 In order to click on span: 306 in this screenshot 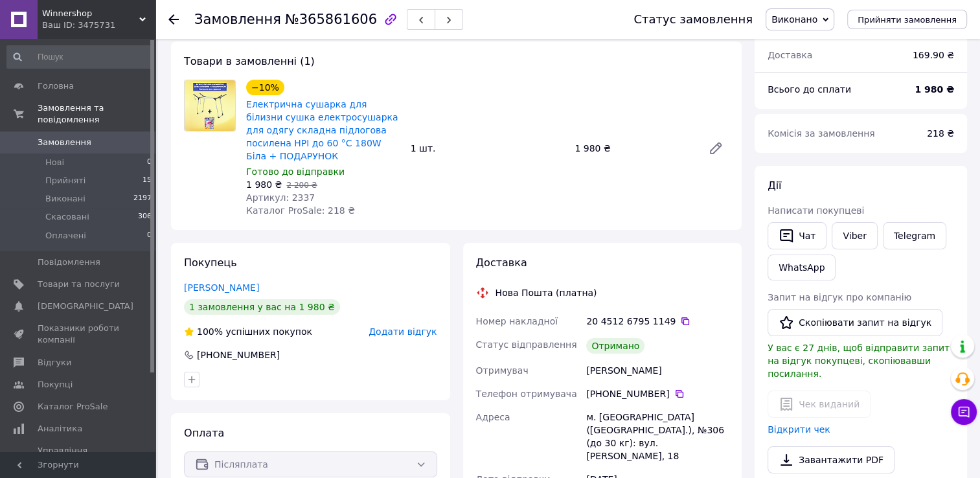, I will do `click(145, 217)`.